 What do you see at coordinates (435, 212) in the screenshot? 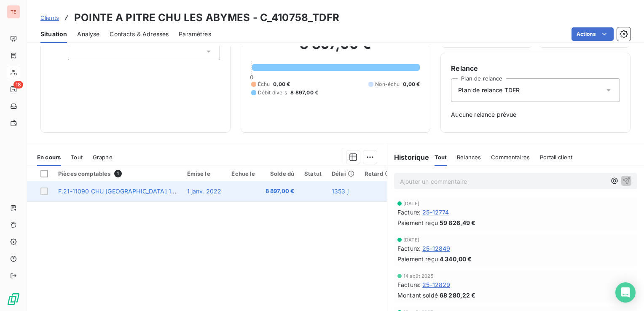
I see `span: 25-12774` at bounding box center [435, 212].